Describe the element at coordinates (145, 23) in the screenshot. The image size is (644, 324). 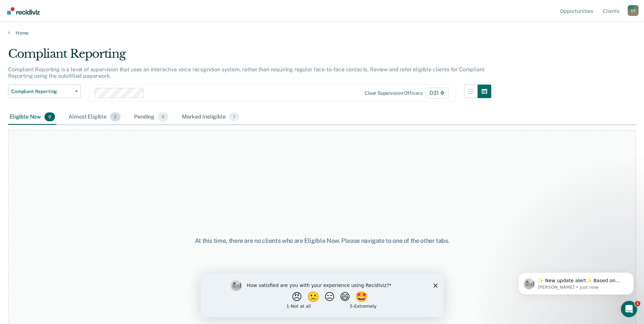
I see `button: 4` at that location.